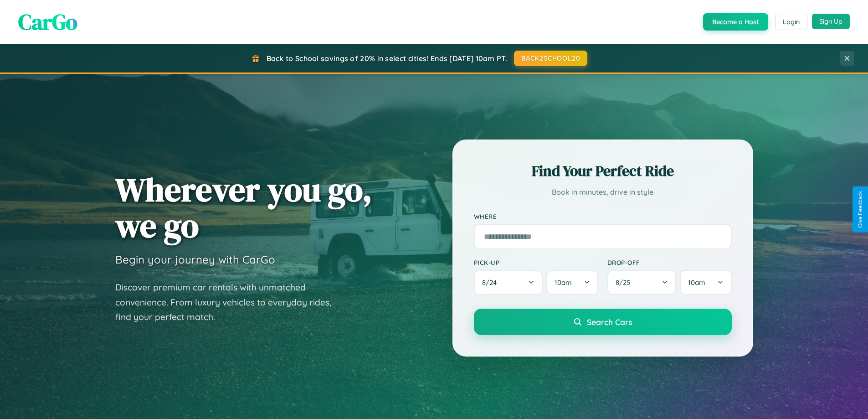  What do you see at coordinates (536, 263) in the screenshot?
I see `label: Pick-up` at bounding box center [536, 263].